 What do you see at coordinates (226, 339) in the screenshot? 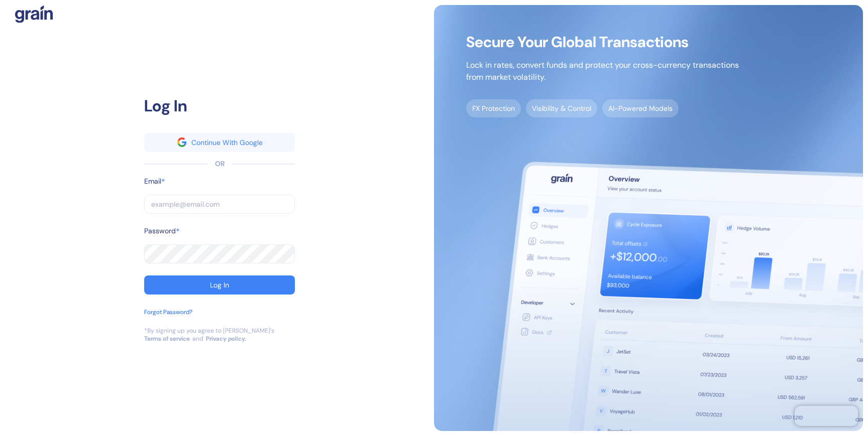
I see `a: Privacy policy.` at bounding box center [226, 339].